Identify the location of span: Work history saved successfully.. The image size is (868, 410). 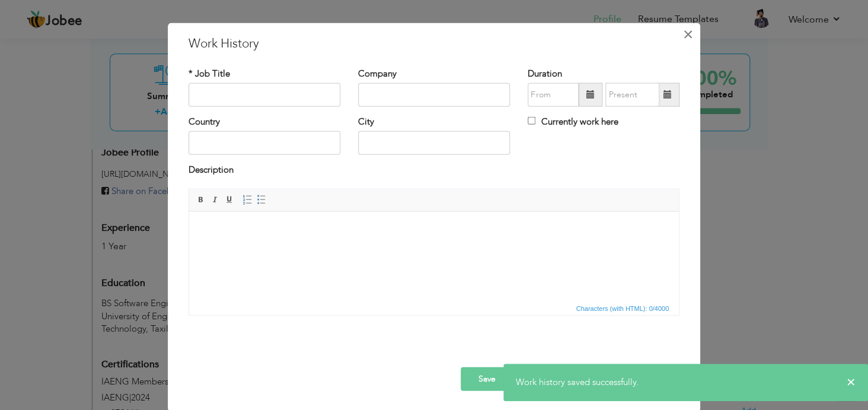
(577, 382).